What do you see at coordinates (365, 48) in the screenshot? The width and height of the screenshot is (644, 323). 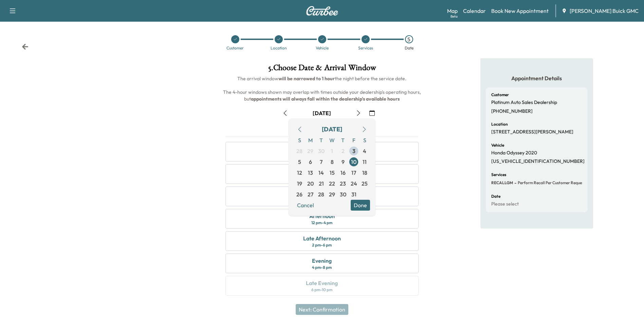 I see `div: Services` at bounding box center [365, 48].